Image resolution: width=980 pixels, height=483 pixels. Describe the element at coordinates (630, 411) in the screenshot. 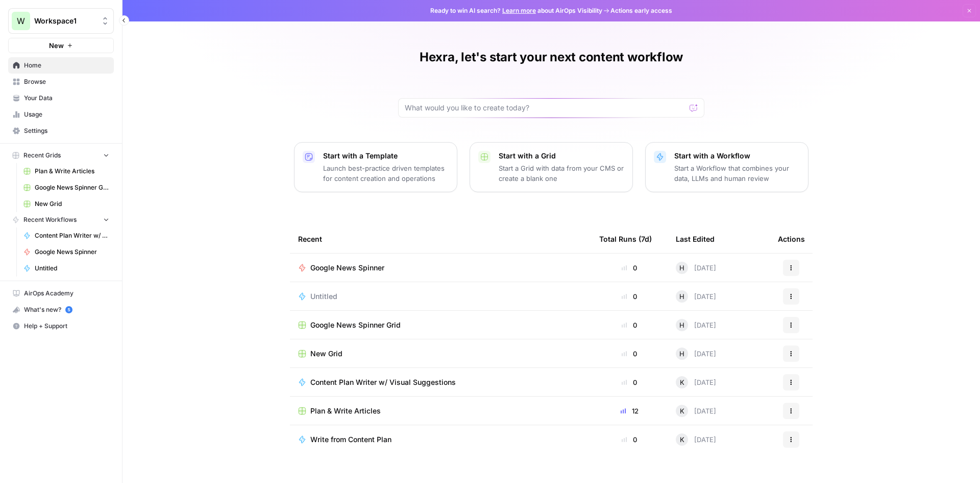

I see `div: 12` at that location.